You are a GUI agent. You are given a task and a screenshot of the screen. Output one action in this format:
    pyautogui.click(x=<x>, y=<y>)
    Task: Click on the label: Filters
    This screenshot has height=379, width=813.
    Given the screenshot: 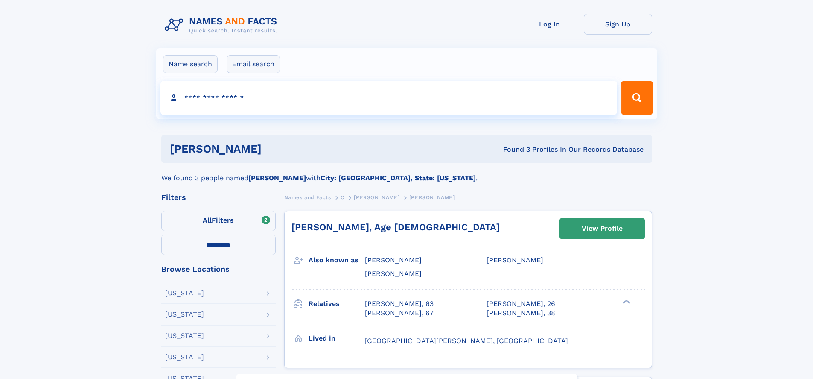 What is the action you would take?
    pyautogui.click(x=219, y=221)
    